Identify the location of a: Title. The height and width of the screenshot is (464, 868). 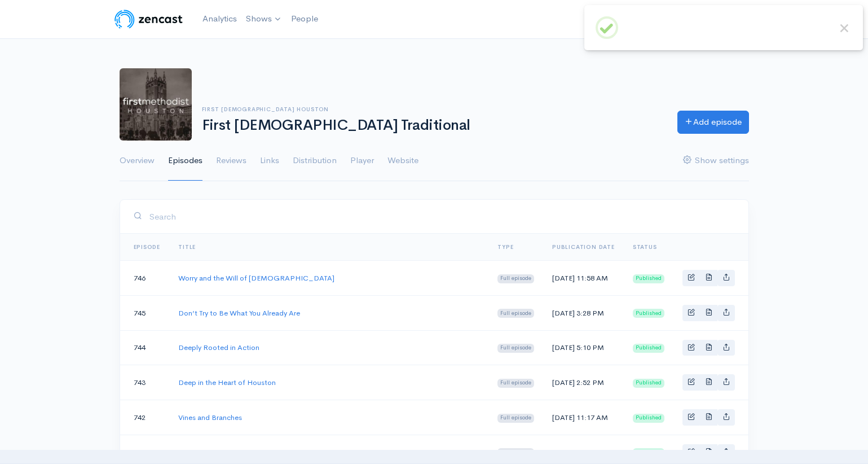
(187, 247).